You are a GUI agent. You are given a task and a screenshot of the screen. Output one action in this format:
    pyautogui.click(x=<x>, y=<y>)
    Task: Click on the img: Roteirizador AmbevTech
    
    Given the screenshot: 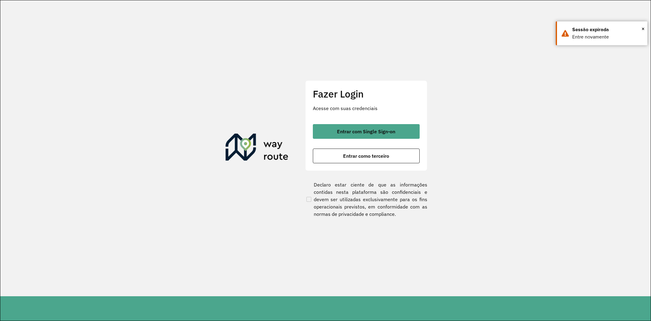 What is the action you would take?
    pyautogui.click(x=257, y=148)
    